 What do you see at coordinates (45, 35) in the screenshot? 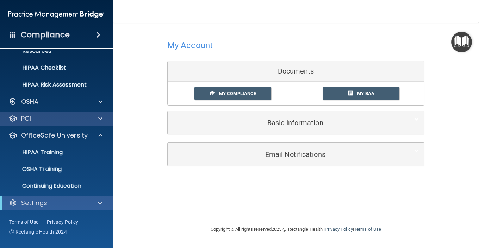
I see `h4: Compliance` at bounding box center [45, 35].